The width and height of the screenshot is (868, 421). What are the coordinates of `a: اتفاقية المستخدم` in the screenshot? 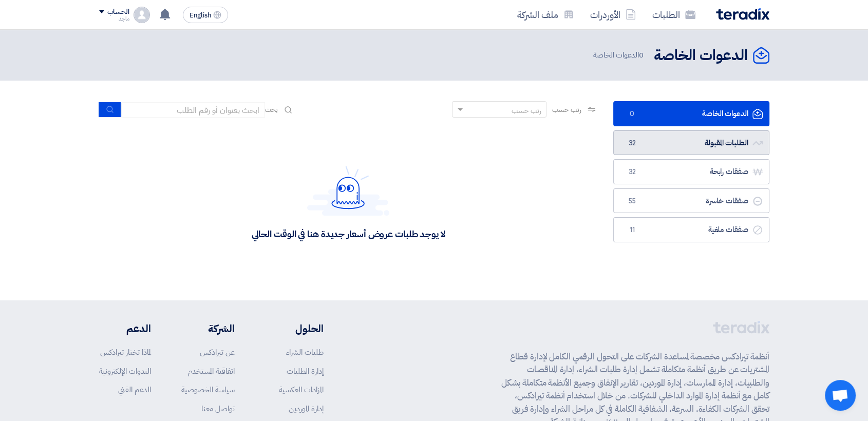 It's located at (211, 372).